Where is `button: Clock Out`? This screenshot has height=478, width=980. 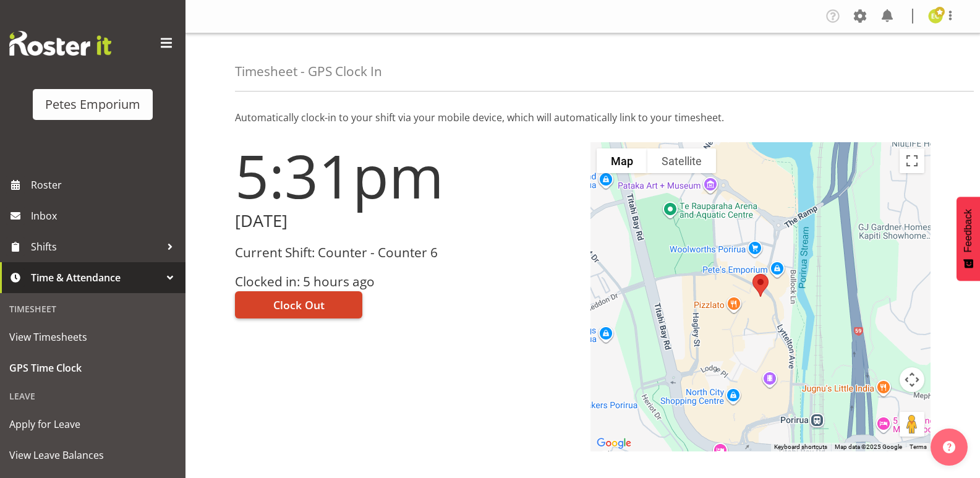 button: Clock Out is located at coordinates (299, 305).